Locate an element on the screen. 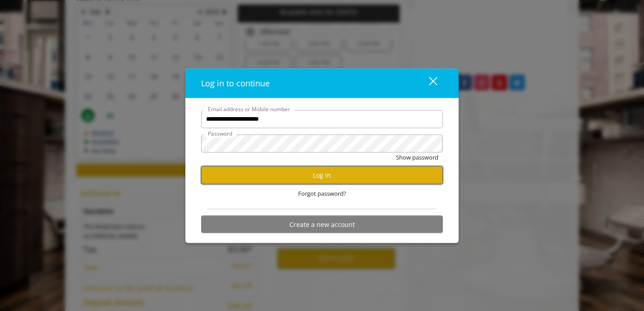  label: Email address or Mobile number is located at coordinates (249, 108).